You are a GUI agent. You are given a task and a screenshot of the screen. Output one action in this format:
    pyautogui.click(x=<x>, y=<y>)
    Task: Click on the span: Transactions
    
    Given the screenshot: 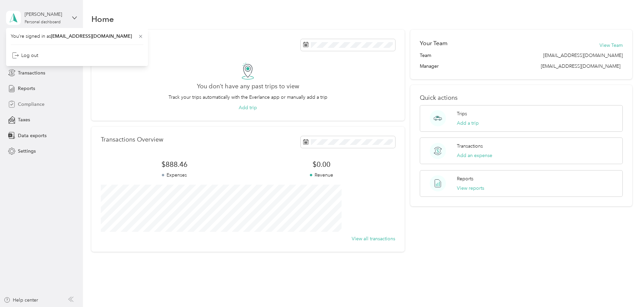 What is the action you would take?
    pyautogui.click(x=31, y=73)
    